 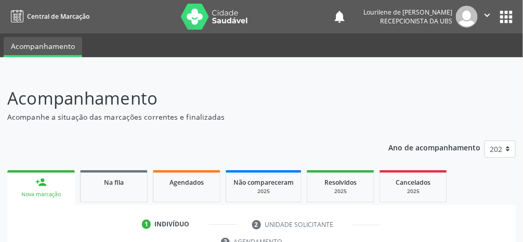 I want to click on span: Central de Marcação, so click(x=58, y=16).